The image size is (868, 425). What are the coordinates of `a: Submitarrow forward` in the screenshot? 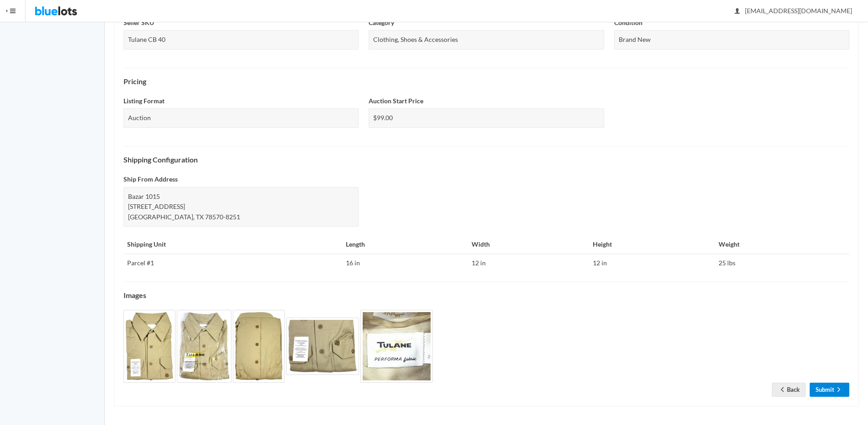 It's located at (829, 390).